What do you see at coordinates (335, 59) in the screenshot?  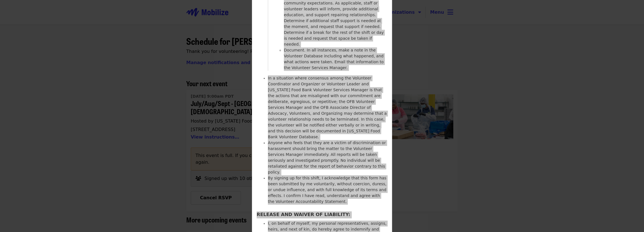 I see `li: Document. In all instances, make a note in the Volunteer Database including what happened, and wh...` at bounding box center [335, 59].